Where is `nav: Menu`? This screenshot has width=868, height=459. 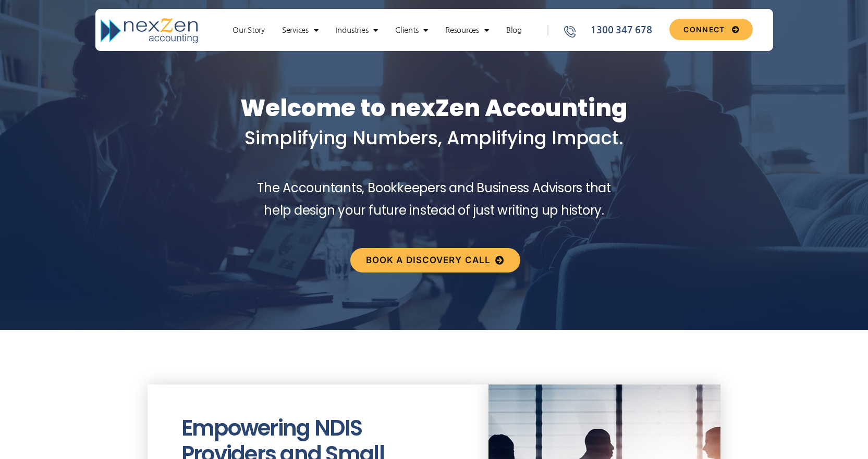 nav: Menu is located at coordinates (377, 30).